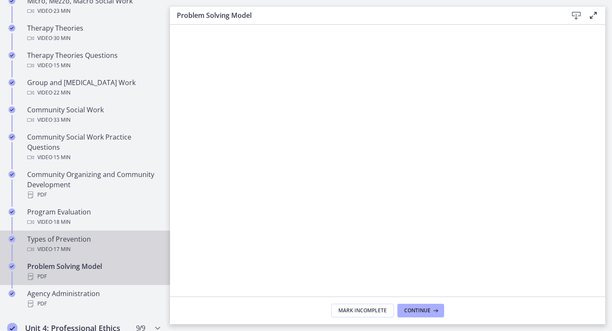 The height and width of the screenshot is (331, 612). Describe the element at coordinates (362, 310) in the screenshot. I see `span: Mark Incomplete` at that location.